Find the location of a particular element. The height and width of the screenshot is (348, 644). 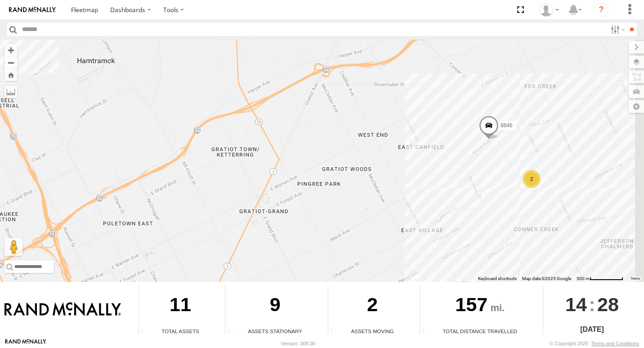

span: 14 is located at coordinates (576, 304).